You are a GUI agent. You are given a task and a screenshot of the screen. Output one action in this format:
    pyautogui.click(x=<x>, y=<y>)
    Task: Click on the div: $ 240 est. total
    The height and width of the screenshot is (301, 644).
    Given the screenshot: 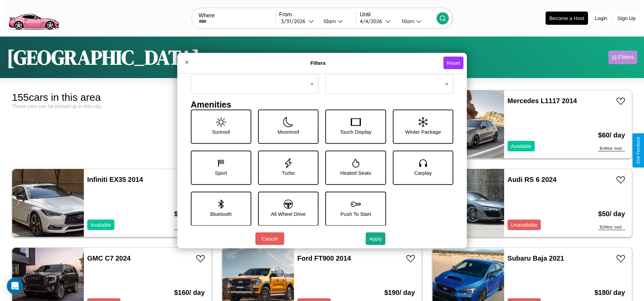 What is the action you would take?
    pyautogui.click(x=611, y=148)
    